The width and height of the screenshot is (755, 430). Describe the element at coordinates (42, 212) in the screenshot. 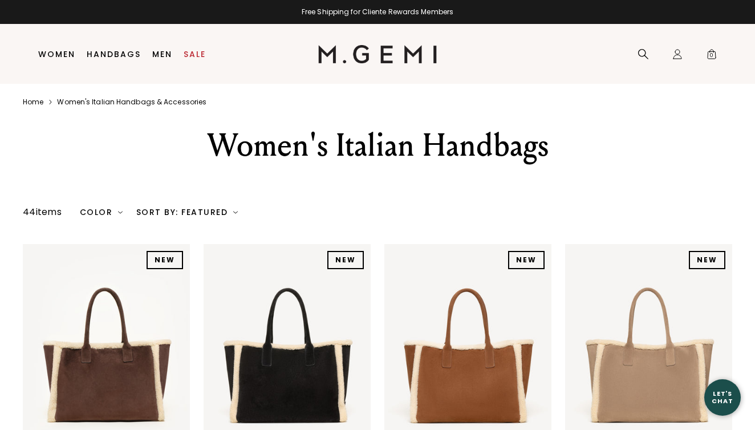

I see `div: 44 items` at that location.